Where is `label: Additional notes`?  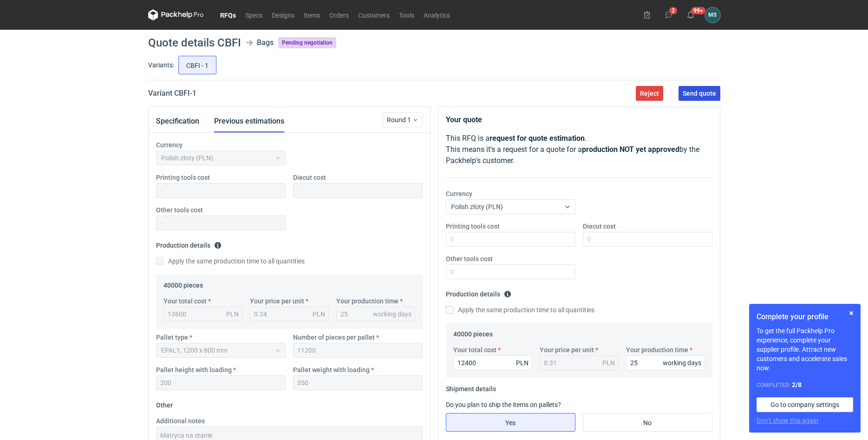
label: Additional notes is located at coordinates (180, 421).